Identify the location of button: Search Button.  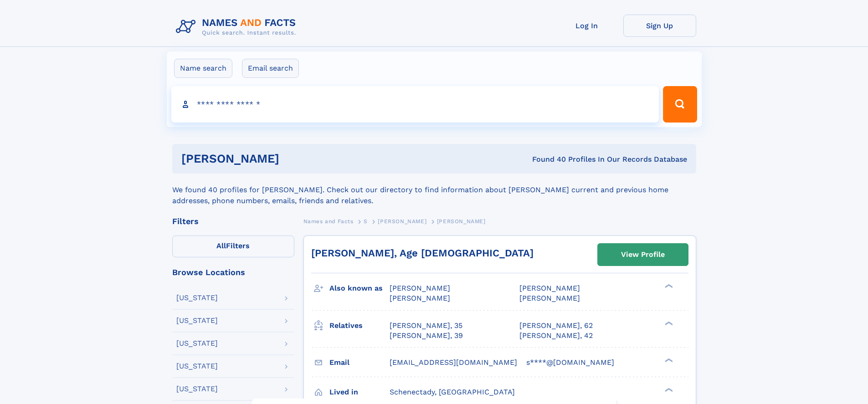
(680, 105).